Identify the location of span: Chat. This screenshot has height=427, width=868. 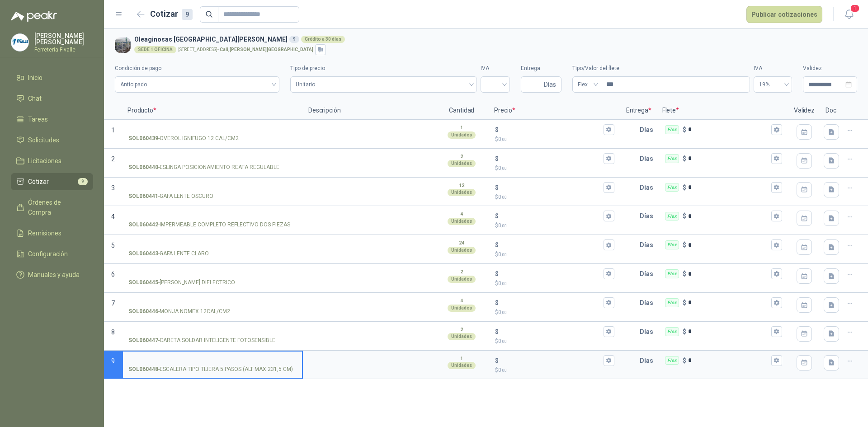
(35, 99).